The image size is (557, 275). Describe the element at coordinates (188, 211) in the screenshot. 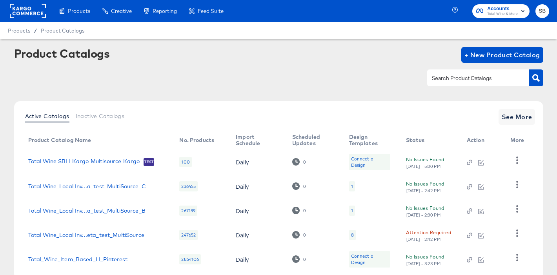

I see `div: 267139` at that location.